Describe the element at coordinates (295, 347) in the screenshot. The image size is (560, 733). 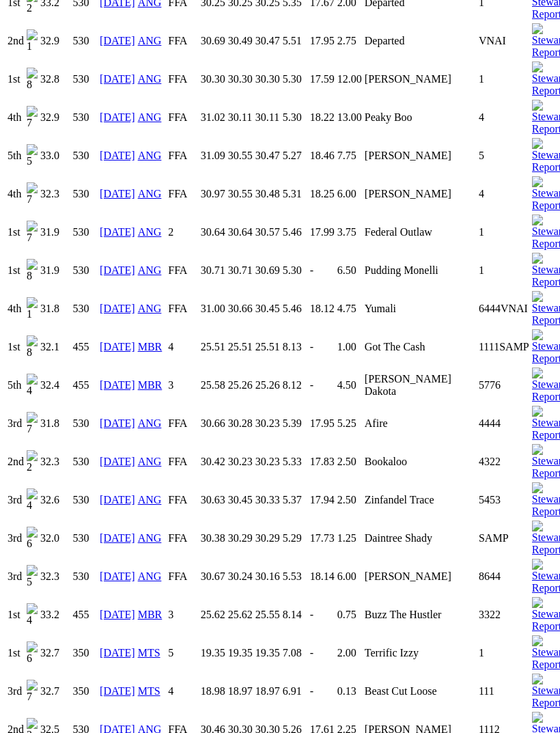
I see `td: 8.13` at that location.